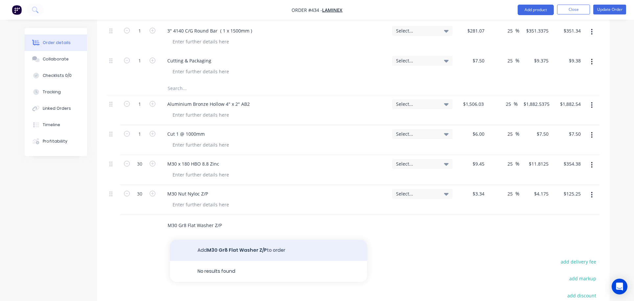 This screenshot has width=634, height=301. What do you see at coordinates (582, 278) in the screenshot?
I see `button: add markup` at bounding box center [582, 278].